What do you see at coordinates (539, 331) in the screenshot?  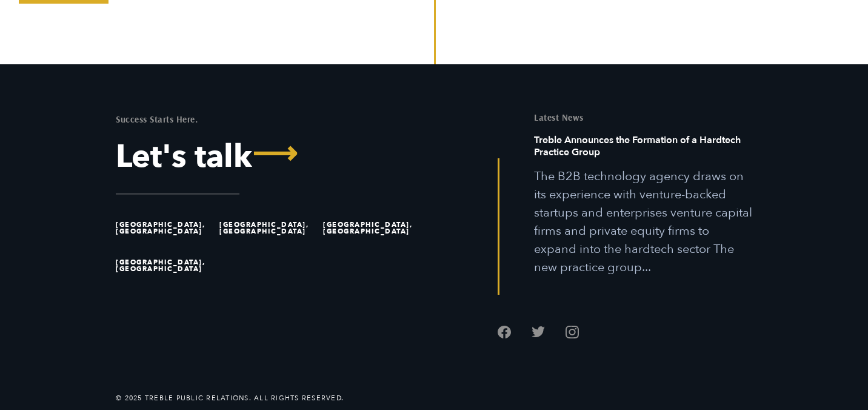 I see `a: Follow us on Twitter` at bounding box center [539, 331].